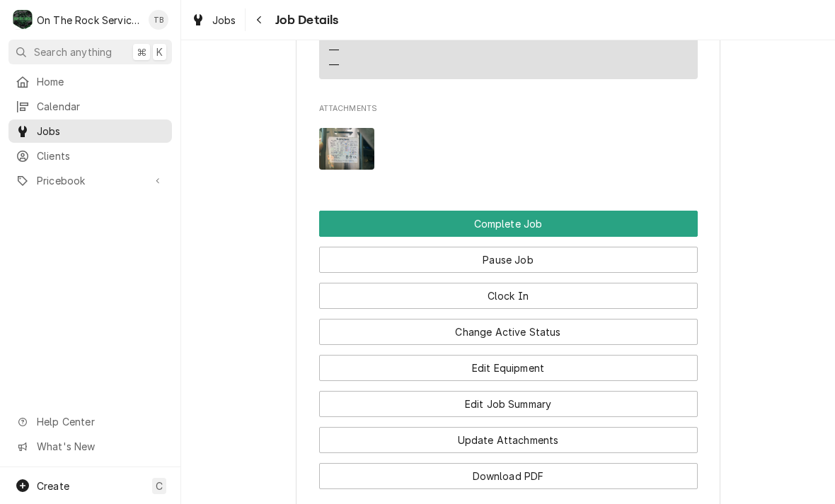  Describe the element at coordinates (508, 259) in the screenshot. I see `button: Pause Job` at that location.